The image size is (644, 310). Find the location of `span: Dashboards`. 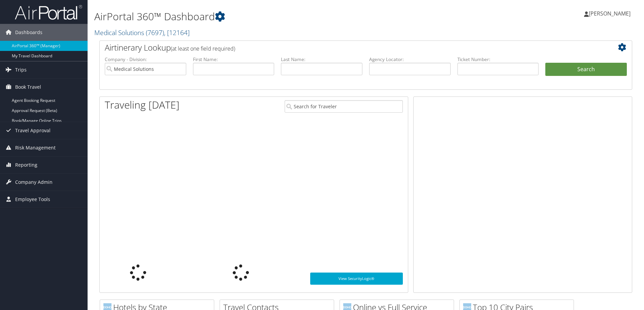

span: Dashboards is located at coordinates (28, 32).